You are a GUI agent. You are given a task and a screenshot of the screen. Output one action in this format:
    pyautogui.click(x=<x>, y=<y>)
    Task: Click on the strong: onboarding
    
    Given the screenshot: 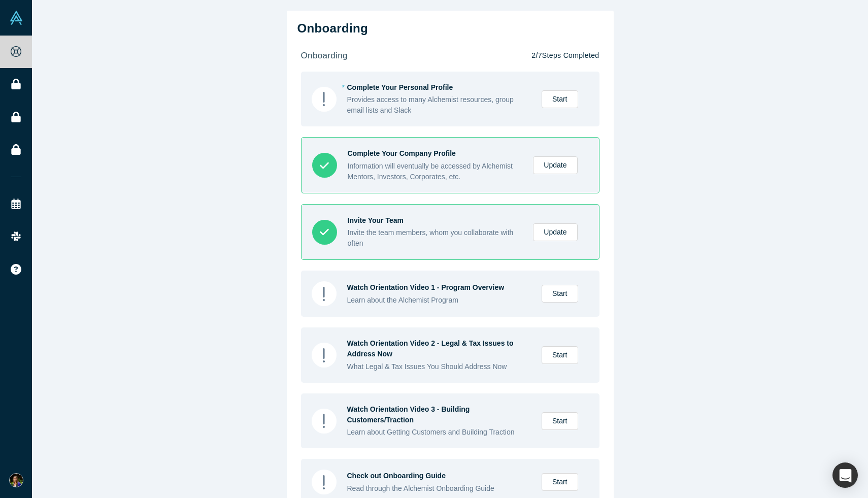 What is the action you would take?
    pyautogui.click(x=325, y=55)
    